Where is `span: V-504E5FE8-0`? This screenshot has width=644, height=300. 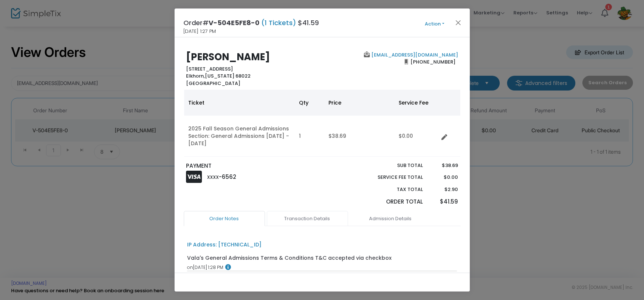
span: V-504E5FE8-0 is located at coordinates (234, 23).